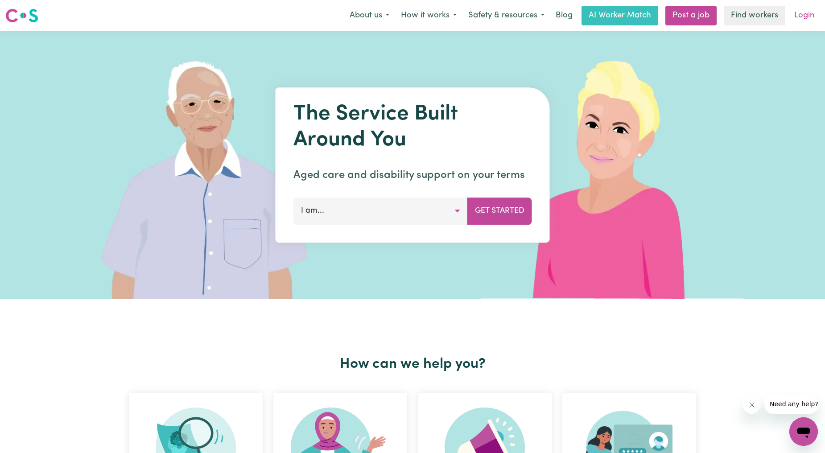 This screenshot has height=453, width=825. Describe the element at coordinates (22, 16) in the screenshot. I see `img: Careseekers logo` at that location.